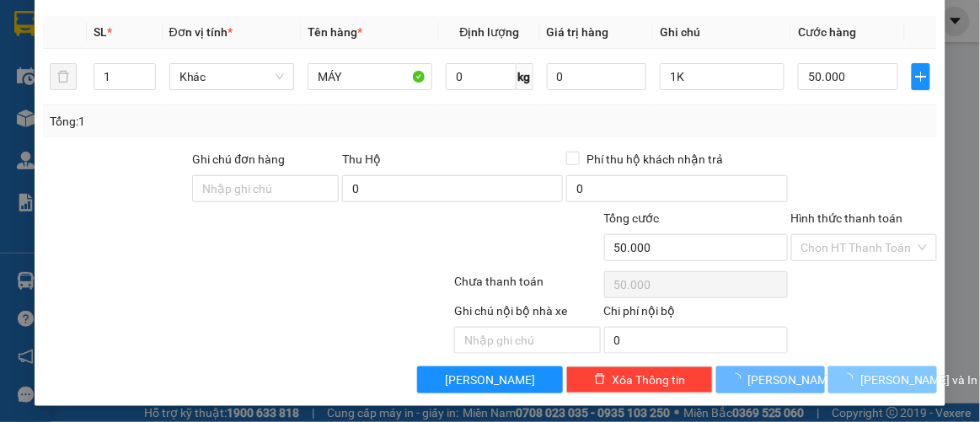 The image size is (980, 422). What do you see at coordinates (73, 111) in the screenshot?
I see `h2: SNFA7EBN` at bounding box center [73, 111].